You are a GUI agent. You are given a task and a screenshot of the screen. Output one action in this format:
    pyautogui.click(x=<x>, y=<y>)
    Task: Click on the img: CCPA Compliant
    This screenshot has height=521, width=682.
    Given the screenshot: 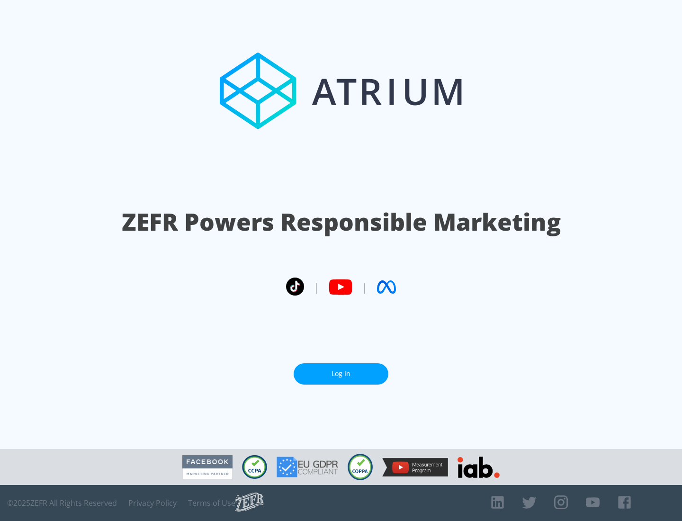 What is the action you would take?
    pyautogui.click(x=254, y=467)
    